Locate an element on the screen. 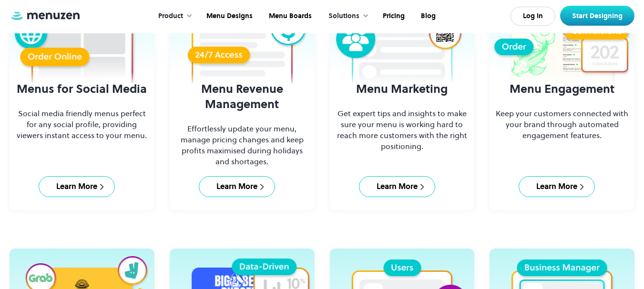 The height and width of the screenshot is (289, 644). p: Social media friendly menus perfect for any social profile, providing viewers instant access to y... is located at coordinates (82, 124).